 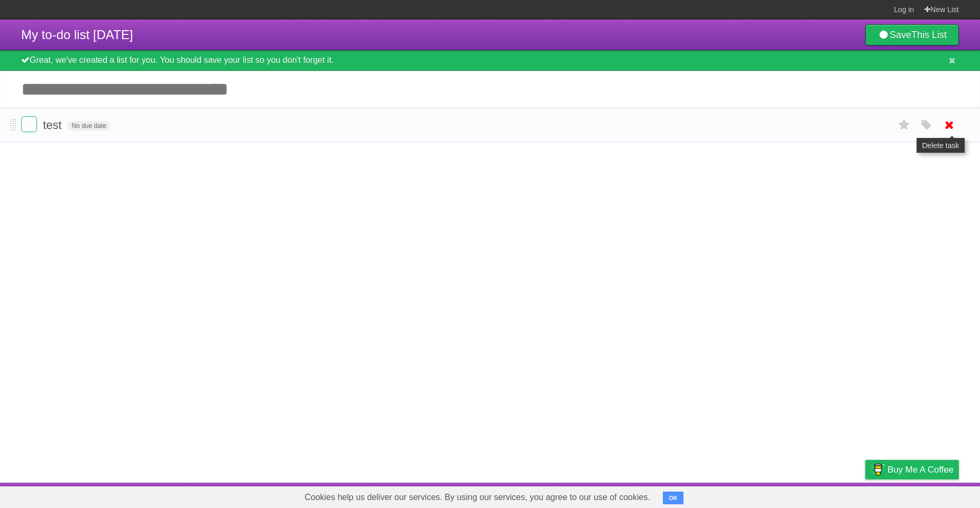 I want to click on span: Cookies help us deliver our services. By using our services, you agree to our use of cookies., so click(x=477, y=497).